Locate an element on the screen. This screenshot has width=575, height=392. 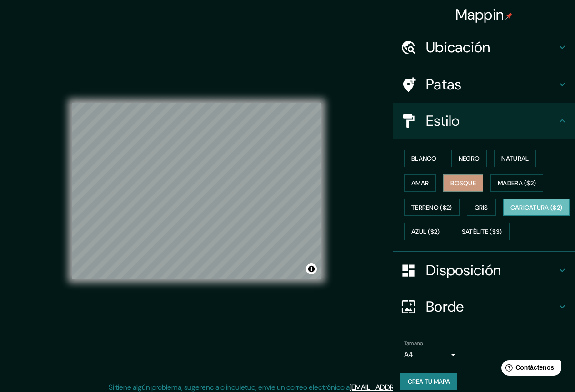
font: Madera ($2) is located at coordinates (517, 183).